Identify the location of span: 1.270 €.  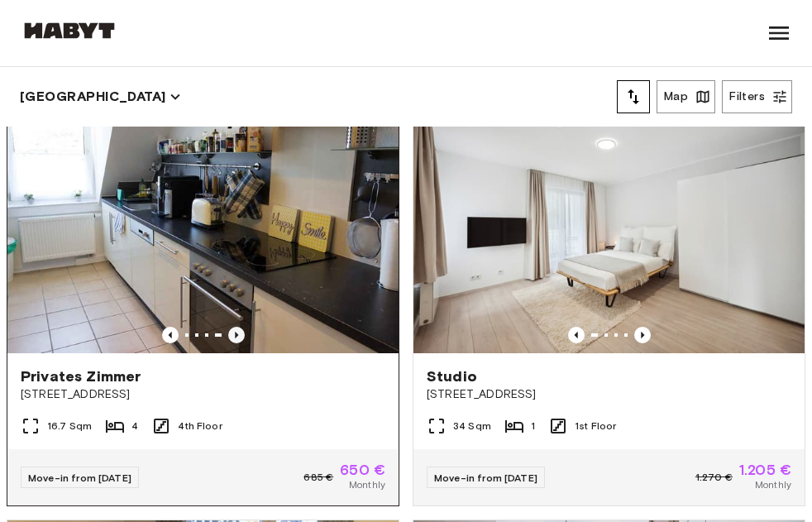
(713, 478).